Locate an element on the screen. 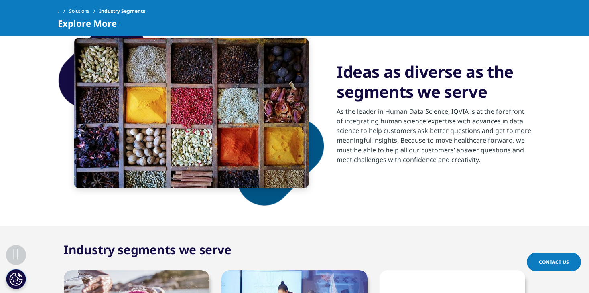 The width and height of the screenshot is (589, 293). div: As the leader in Human Data Science, IQVIA is at the forefront of integrating human science exper... is located at coordinates (434, 133).